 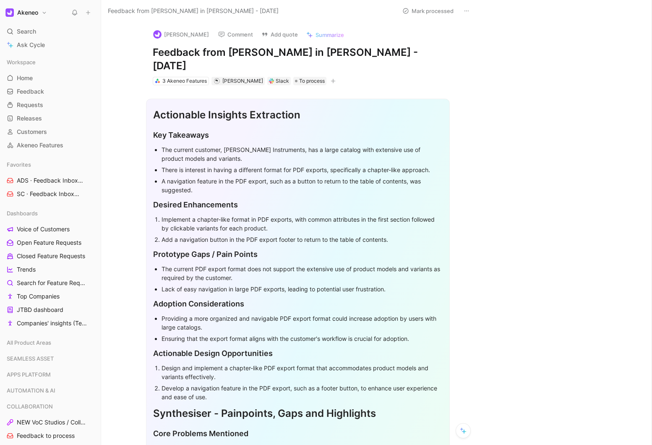 I want to click on span: JTBD dashboard, so click(x=40, y=310).